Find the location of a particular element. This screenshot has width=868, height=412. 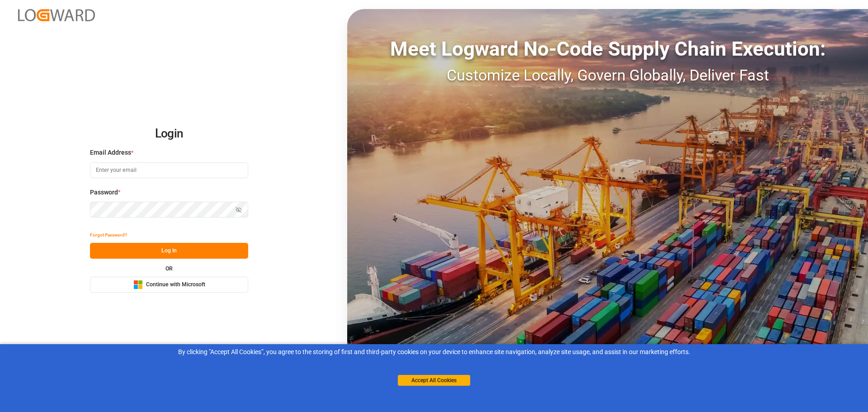

img: Logward_new_orange.png is located at coordinates (57, 15).